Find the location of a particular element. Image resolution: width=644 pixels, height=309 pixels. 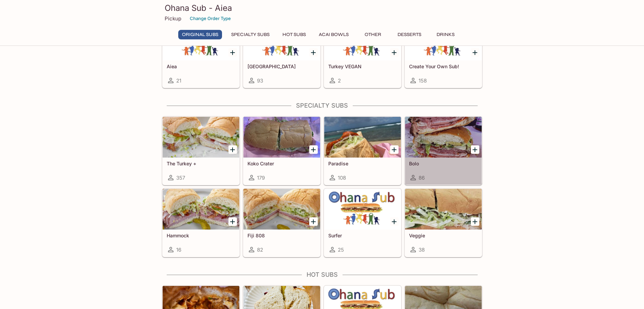

div: Koko Crater is located at coordinates (282, 137).